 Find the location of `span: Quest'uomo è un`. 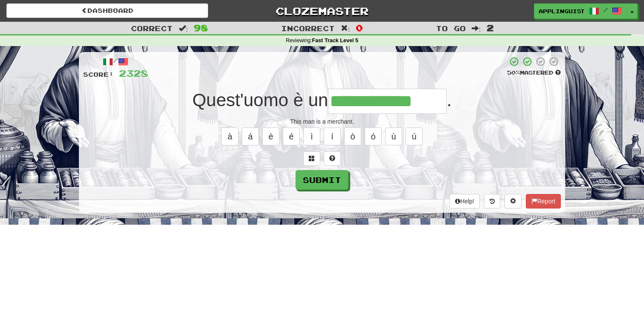

span: Quest'uomo è un is located at coordinates (260, 100).